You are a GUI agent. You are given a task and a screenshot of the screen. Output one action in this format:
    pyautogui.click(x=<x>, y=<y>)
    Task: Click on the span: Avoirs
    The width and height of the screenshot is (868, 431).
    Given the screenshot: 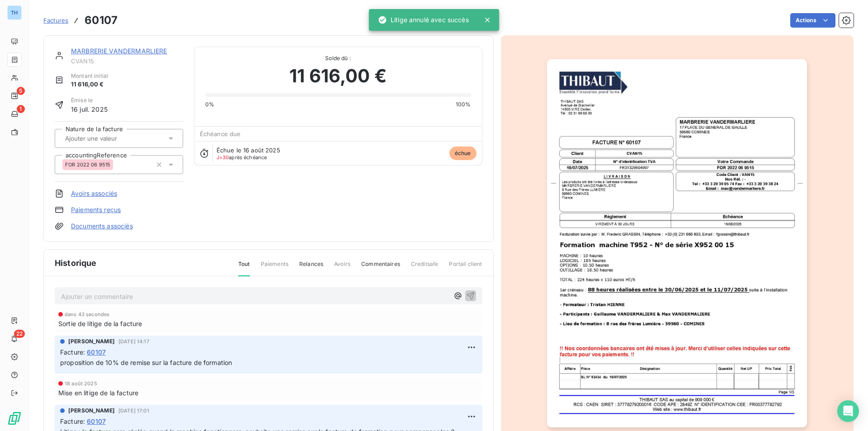 What is the action you would take?
    pyautogui.click(x=342, y=268)
    